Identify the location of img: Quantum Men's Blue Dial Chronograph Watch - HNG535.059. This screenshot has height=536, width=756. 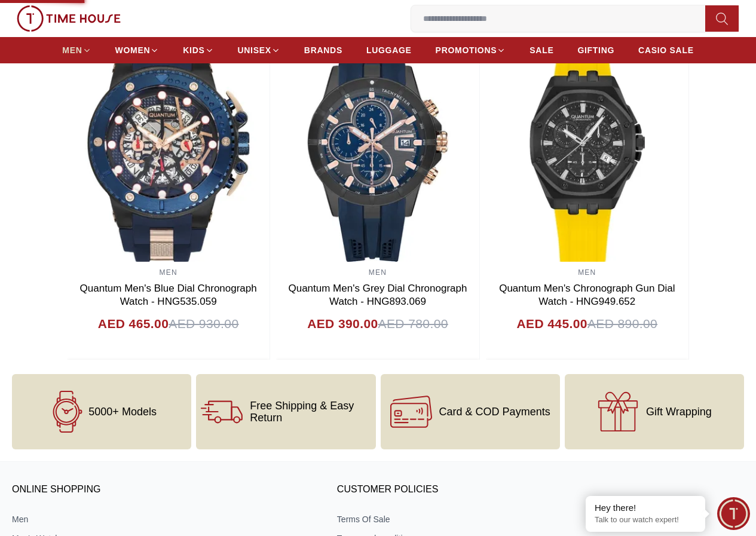
(168, 142).